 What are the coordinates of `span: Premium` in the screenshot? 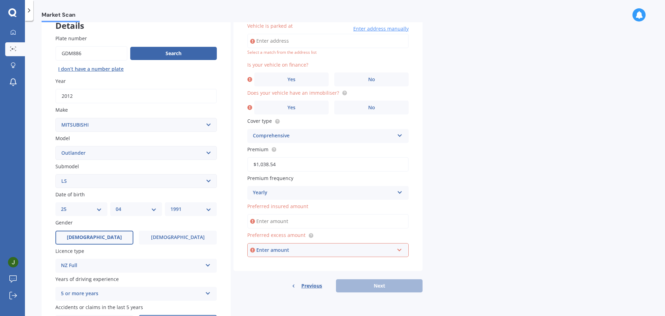 It's located at (258, 149).